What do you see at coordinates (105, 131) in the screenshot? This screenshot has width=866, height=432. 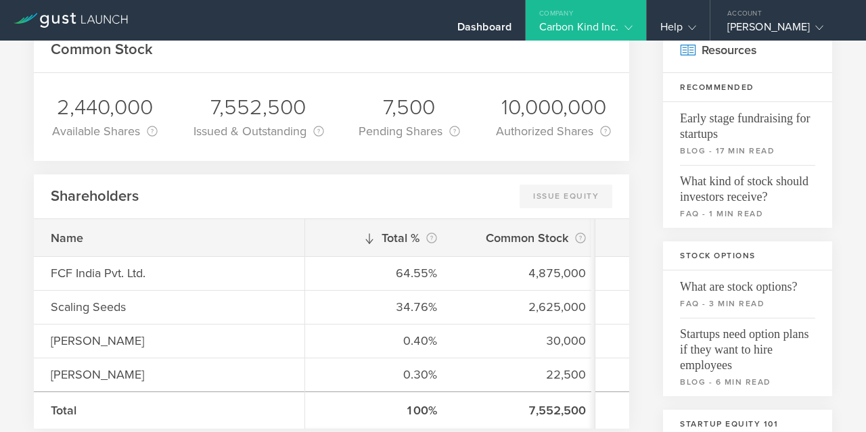 I see `div: Available Shares` at bounding box center [105, 131].